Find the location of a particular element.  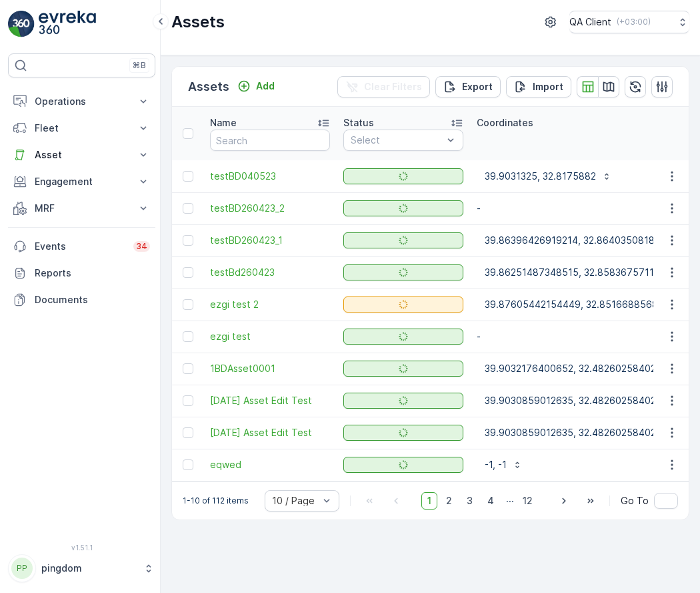

span: eqwed is located at coordinates (270, 465).